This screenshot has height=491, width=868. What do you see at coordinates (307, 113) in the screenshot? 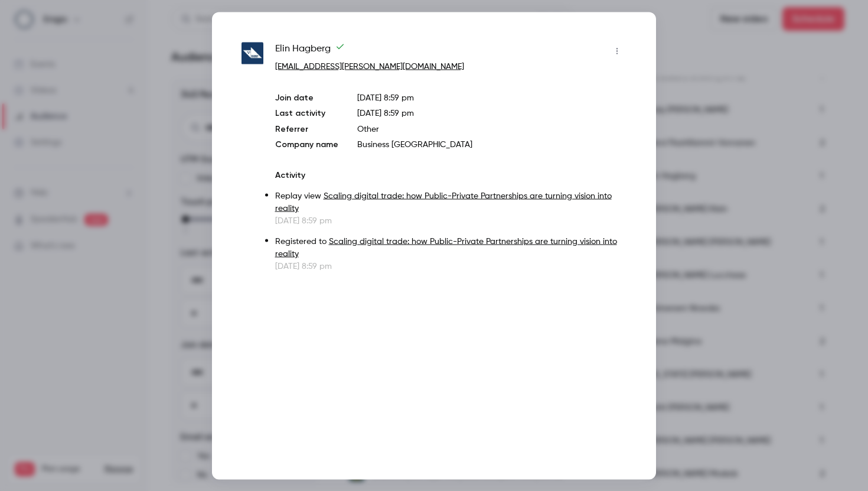
I see `p: Last activity` at bounding box center [307, 113].